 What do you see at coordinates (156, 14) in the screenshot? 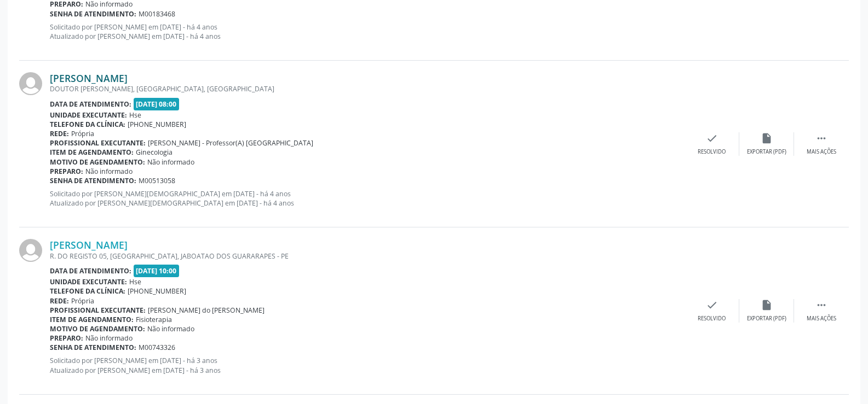
I see `span: M00183468` at bounding box center [156, 14].